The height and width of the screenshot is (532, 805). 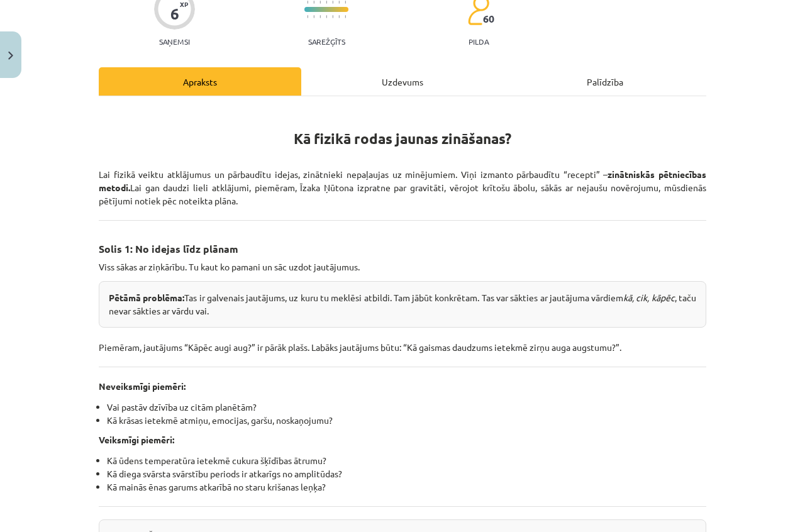 I want to click on strong: Solis 1: No idejas līdz plānam, so click(x=168, y=248).